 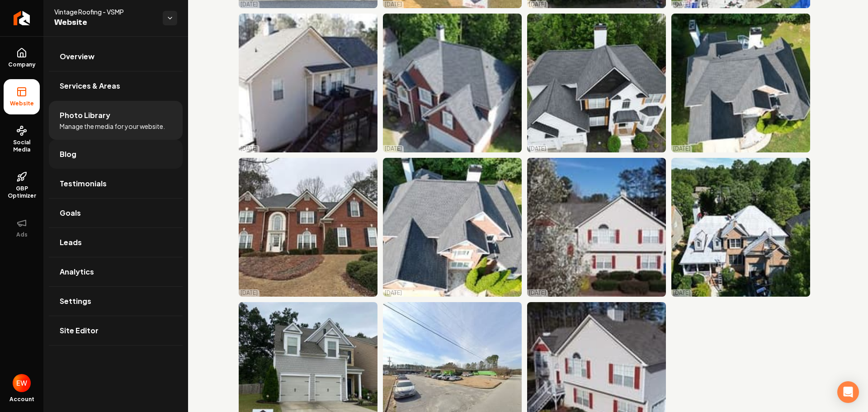 What do you see at coordinates (116, 243) in the screenshot?
I see `a: Leads` at bounding box center [116, 243].